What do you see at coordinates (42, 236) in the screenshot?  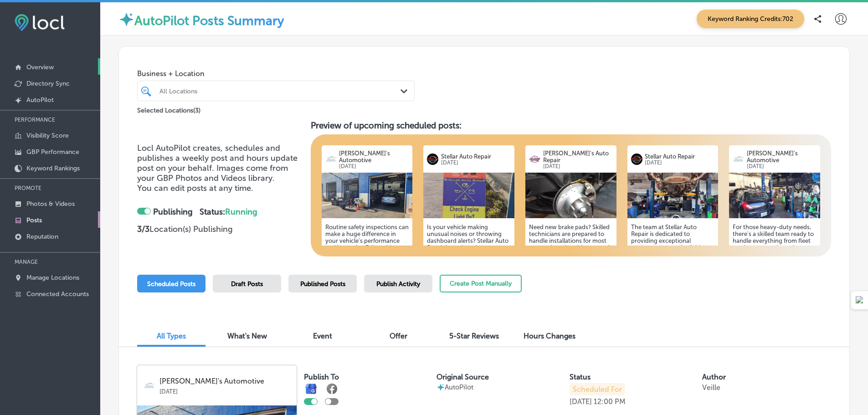 I see `p: Reputation` at bounding box center [42, 236].